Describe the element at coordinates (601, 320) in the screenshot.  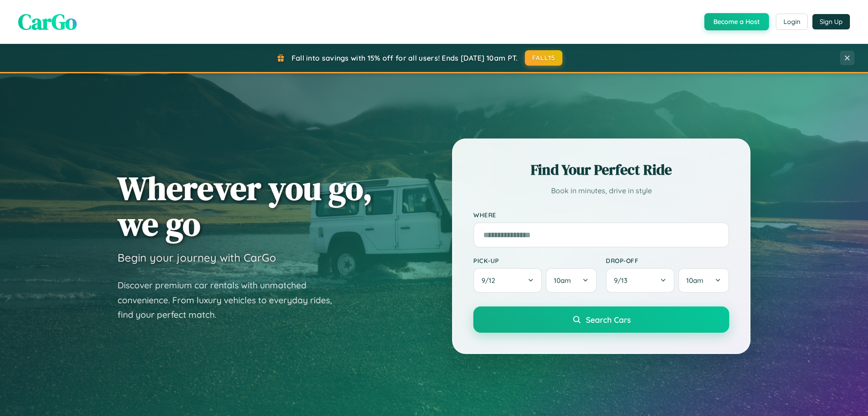
I see `button: Search Cars` at that location.